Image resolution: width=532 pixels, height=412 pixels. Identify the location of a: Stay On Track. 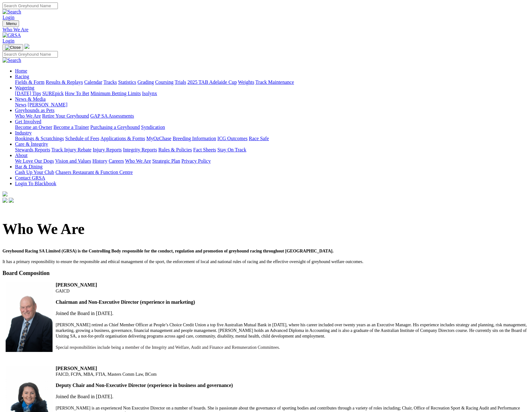
(232, 149).